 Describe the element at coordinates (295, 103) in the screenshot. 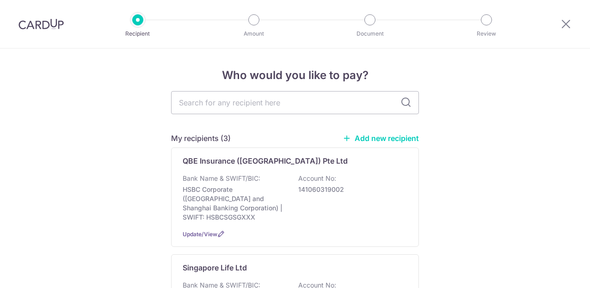

I see `input: Search for any recipient here` at that location.